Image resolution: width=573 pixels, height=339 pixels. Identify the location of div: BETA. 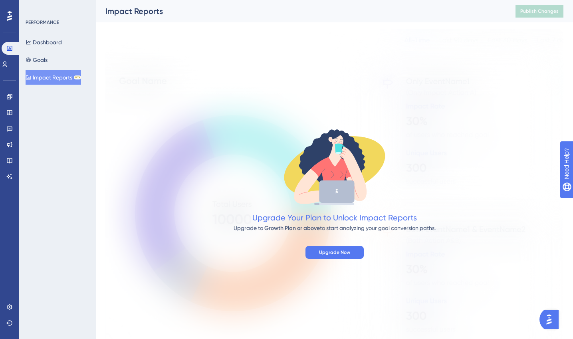
(77, 77).